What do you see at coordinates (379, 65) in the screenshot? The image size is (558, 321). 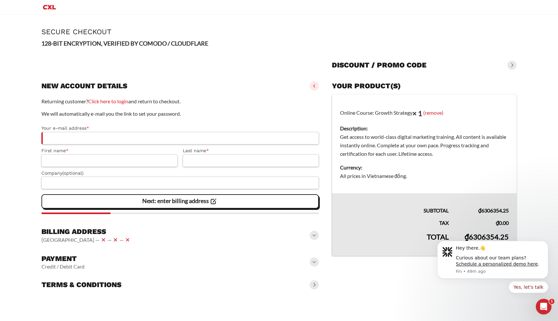 I see `h3: Discount / promo code` at bounding box center [379, 65].